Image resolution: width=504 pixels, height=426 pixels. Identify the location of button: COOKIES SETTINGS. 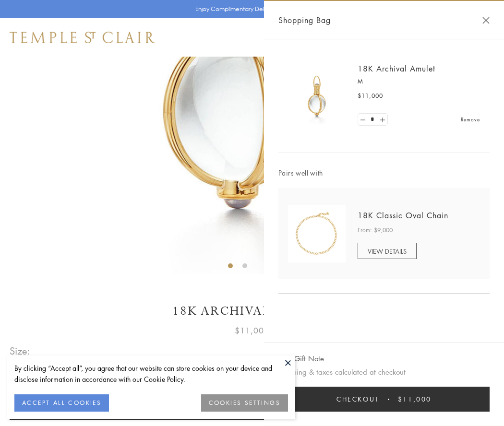
(244, 403).